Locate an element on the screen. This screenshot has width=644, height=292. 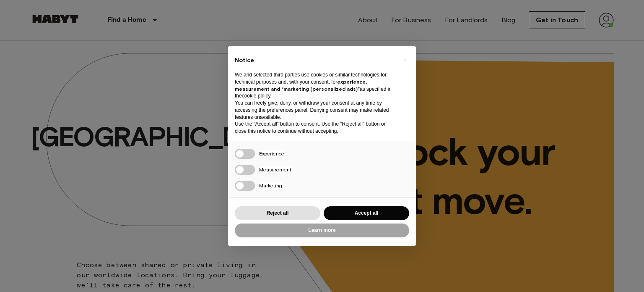
strong: experience, measurement and “marketing (personalized ads)” is located at coordinates (300, 85).